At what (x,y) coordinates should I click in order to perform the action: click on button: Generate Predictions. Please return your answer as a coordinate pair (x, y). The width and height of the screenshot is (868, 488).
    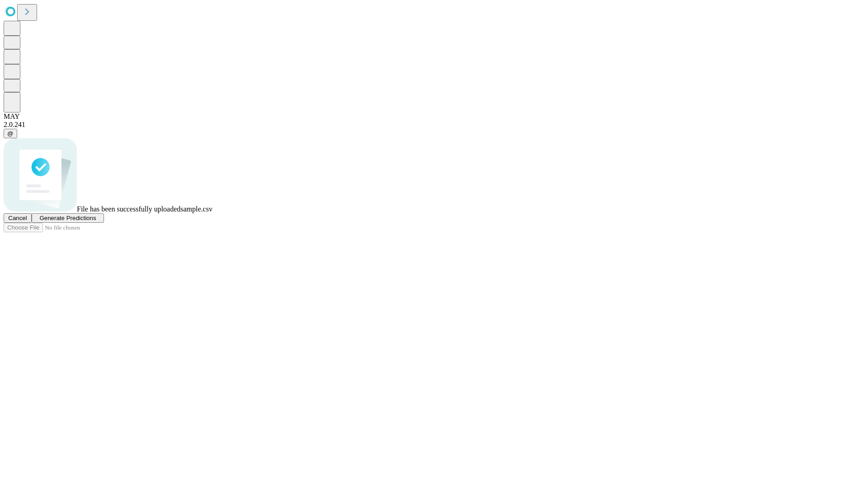
    Looking at the image, I should click on (68, 218).